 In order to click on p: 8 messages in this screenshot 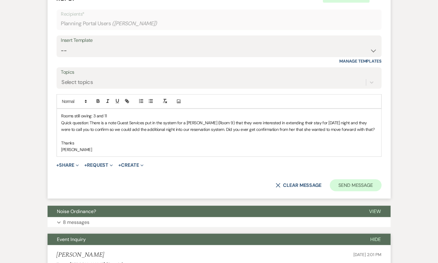, I will do `click(77, 223)`.